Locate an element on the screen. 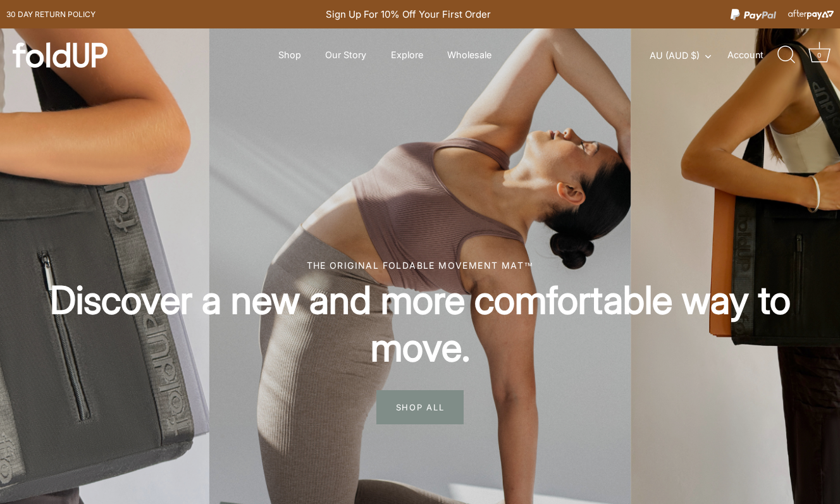 The width and height of the screenshot is (840, 504). a: Shop is located at coordinates (289, 55).